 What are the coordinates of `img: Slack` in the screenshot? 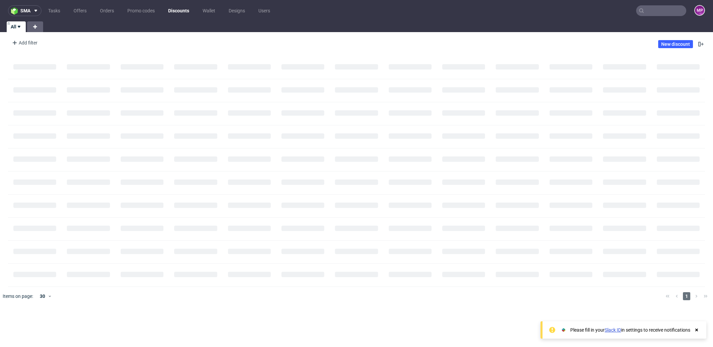 It's located at (564, 330).